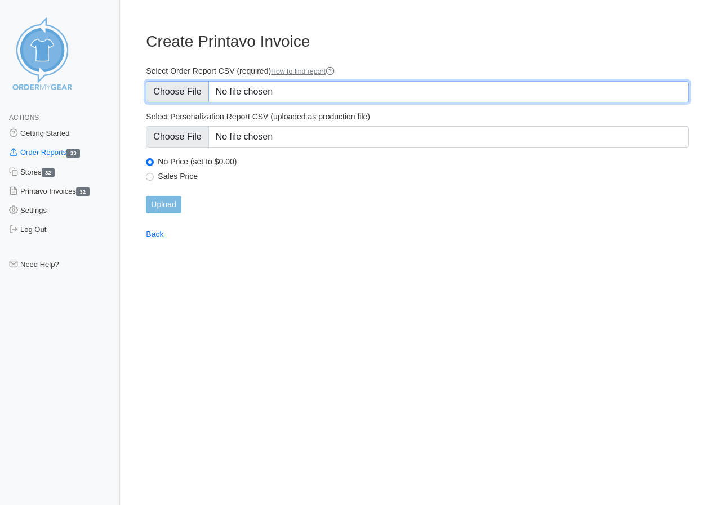 The width and height of the screenshot is (721, 505). What do you see at coordinates (163, 204) in the screenshot?
I see `input: Upload` at bounding box center [163, 204].